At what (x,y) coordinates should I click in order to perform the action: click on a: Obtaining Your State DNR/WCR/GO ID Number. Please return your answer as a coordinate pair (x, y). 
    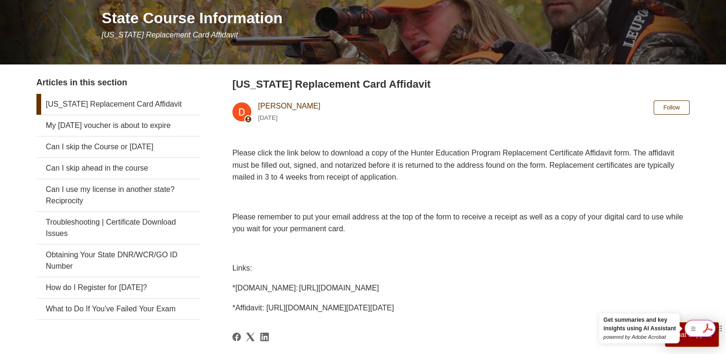
    Looking at the image, I should click on (118, 260).